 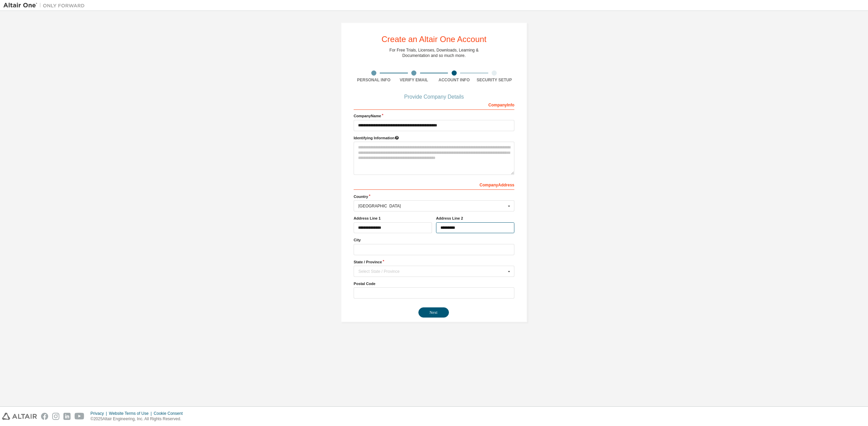 What do you see at coordinates (434, 105) in the screenshot?
I see `div: Company Info` at bounding box center [434, 105].